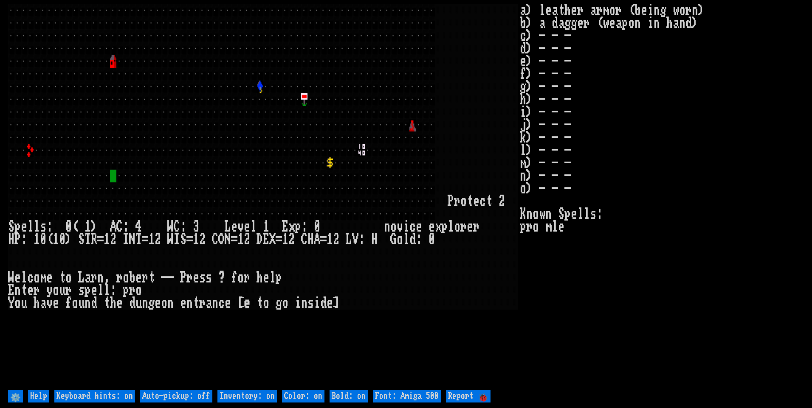 This screenshot has height=408, width=812. Describe the element at coordinates (138, 240) in the screenshot. I see `div: T` at that location.